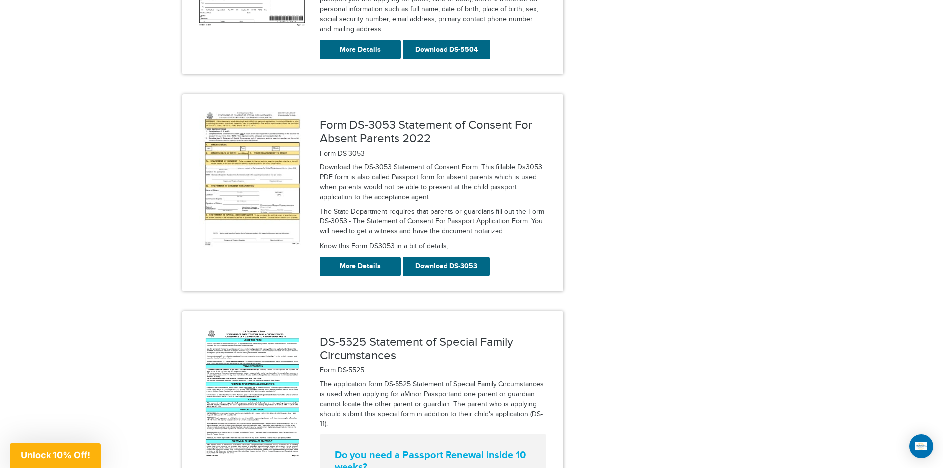  Describe the element at coordinates (433, 404) in the screenshot. I see `p: The application form DS-5525 Statement of Special Family Circumstances is used when applying for ...` at that location.